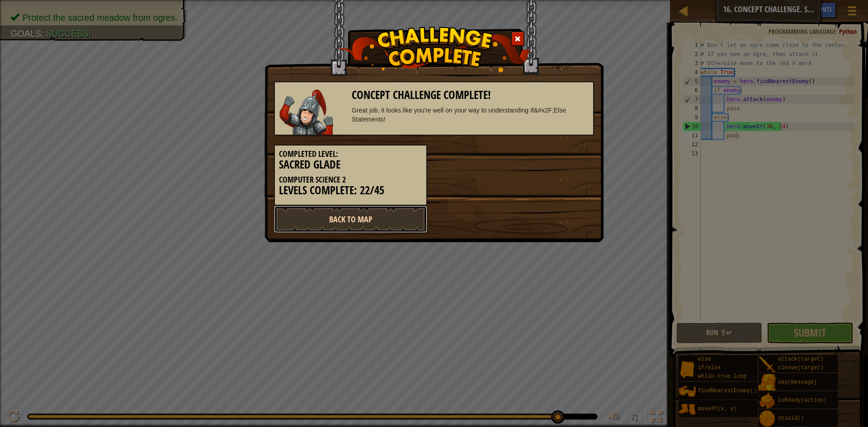 This screenshot has height=427, width=868. Describe the element at coordinates (434, 49) in the screenshot. I see `img: challenge_complete.png` at that location.